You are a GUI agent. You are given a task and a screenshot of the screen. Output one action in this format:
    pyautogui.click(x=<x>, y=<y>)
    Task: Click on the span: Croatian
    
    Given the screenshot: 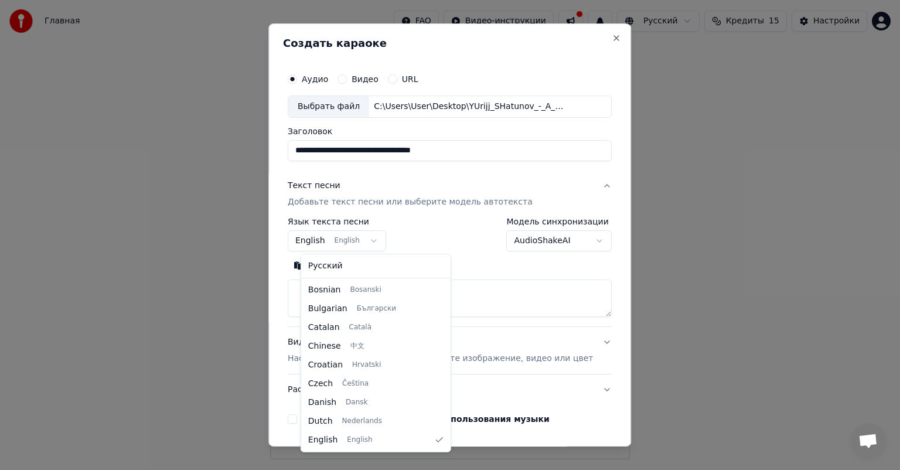 What is the action you would take?
    pyautogui.click(x=325, y=365)
    